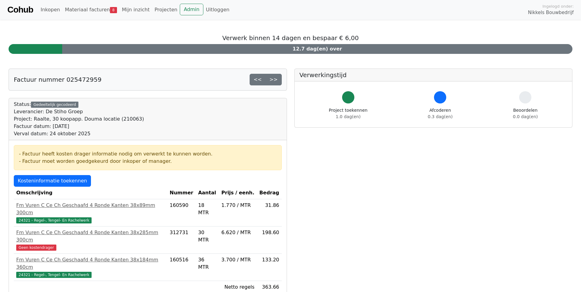 This screenshot has width=581, height=292. I want to click on div: 3.700 / MTR, so click(238, 260).